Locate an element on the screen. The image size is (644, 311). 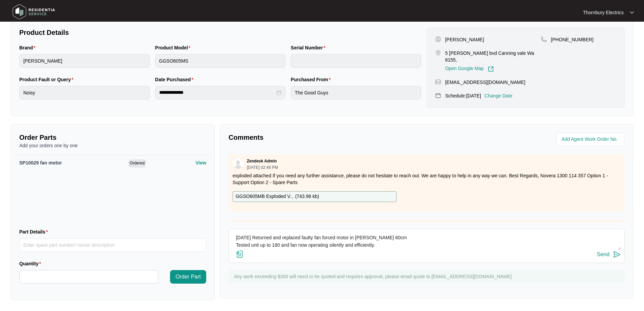
label: Product Model is located at coordinates (174, 48).